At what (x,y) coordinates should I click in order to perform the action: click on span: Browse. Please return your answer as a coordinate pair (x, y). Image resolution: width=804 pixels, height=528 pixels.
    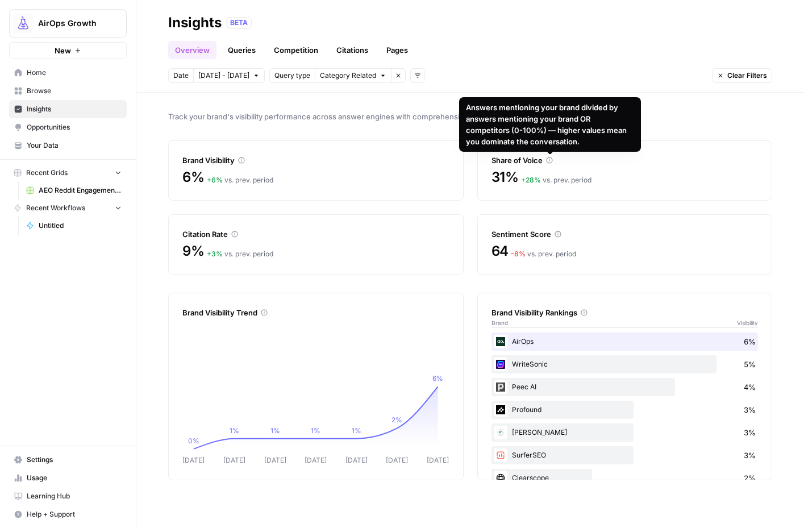
    Looking at the image, I should click on (74, 91).